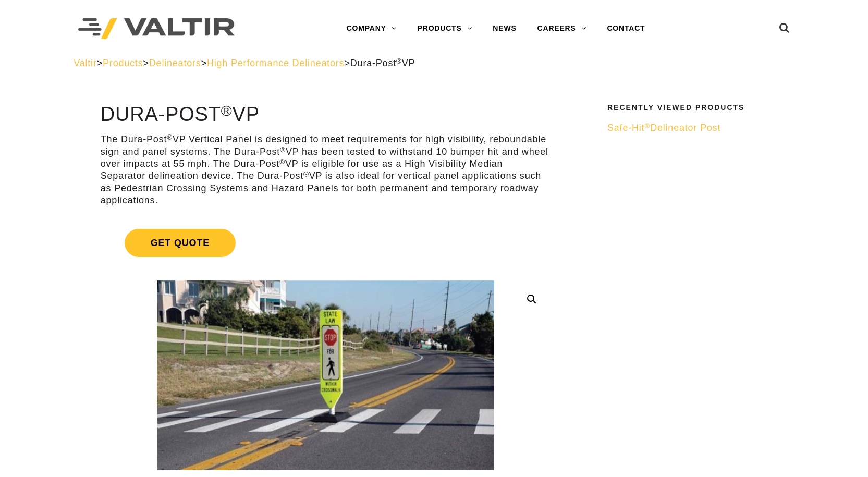  I want to click on p: The Dura-Post VP Vertical Panel is designed to meet requirements for high visibility, reboundable..., so click(326, 170).